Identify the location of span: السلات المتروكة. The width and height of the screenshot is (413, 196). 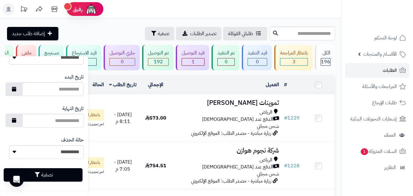
(379, 151).